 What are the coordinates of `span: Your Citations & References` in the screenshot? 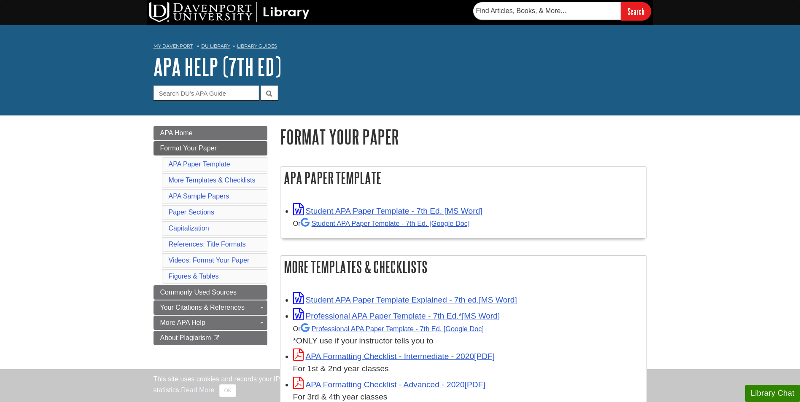 It's located at (202, 307).